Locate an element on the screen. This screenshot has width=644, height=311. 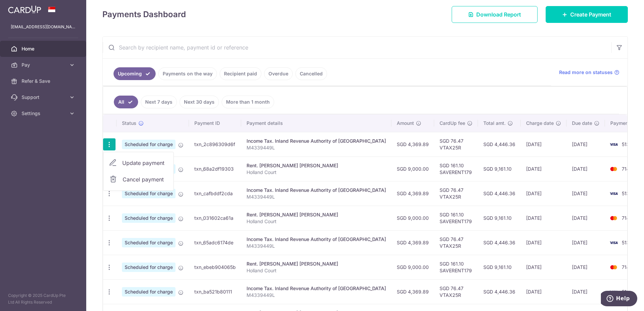
span: Status is located at coordinates (129, 123).